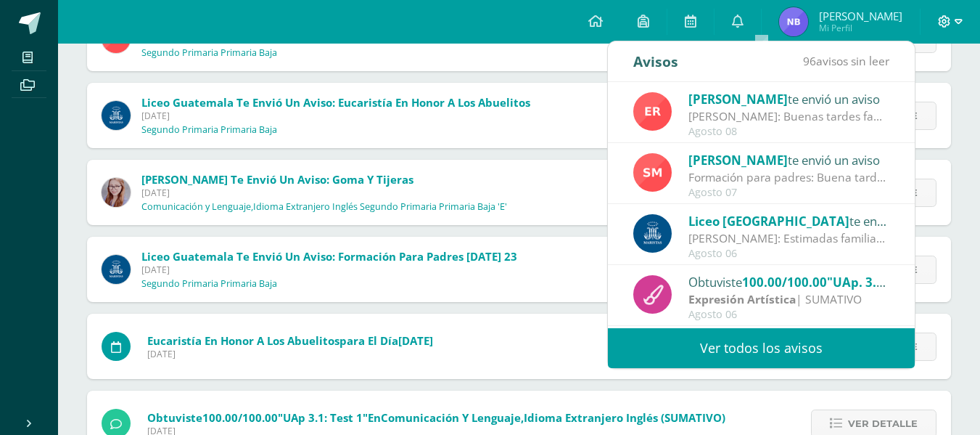  I want to click on div: Agosto 08, so click(790, 131).